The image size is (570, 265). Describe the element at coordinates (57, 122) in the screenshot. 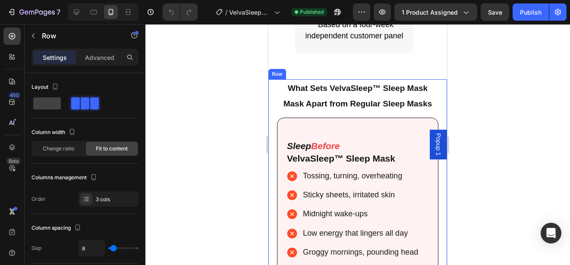

I see `strong: Before` at that location.